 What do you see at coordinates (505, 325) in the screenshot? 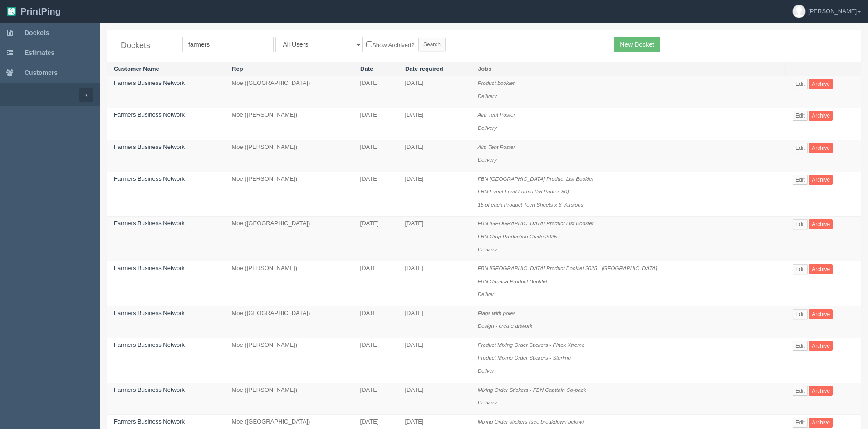
I see `i: Design - create artwork` at bounding box center [505, 325].